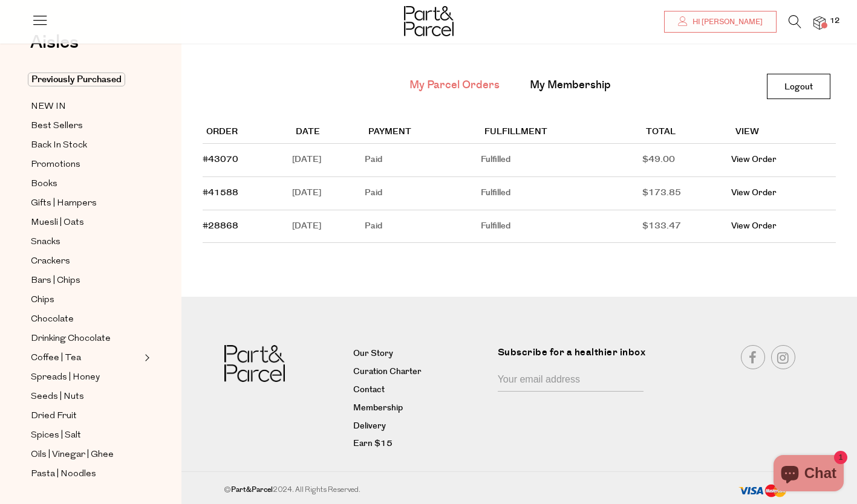 Image resolution: width=857 pixels, height=504 pixels. I want to click on b: Part&Parcel, so click(252, 489).